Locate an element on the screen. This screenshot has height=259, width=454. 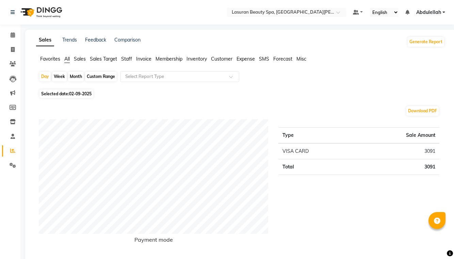
td: Total is located at coordinates (317, 167).